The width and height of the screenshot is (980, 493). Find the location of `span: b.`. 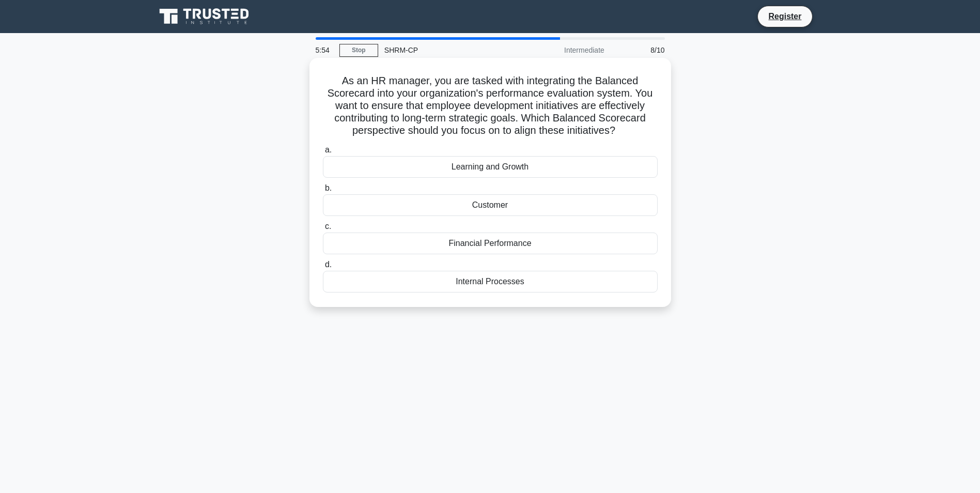

span: b. is located at coordinates (328, 187).